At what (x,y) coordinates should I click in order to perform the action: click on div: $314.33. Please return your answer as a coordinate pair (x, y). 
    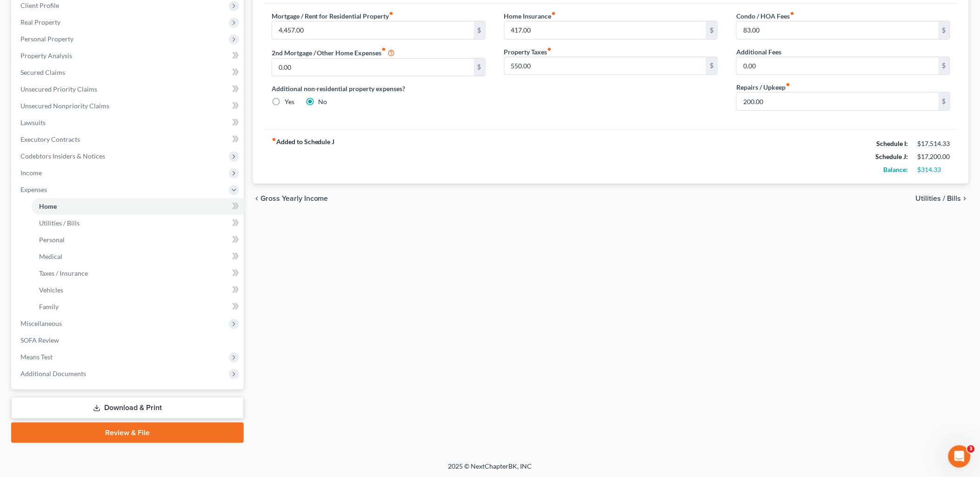
    Looking at the image, I should click on (934, 170).